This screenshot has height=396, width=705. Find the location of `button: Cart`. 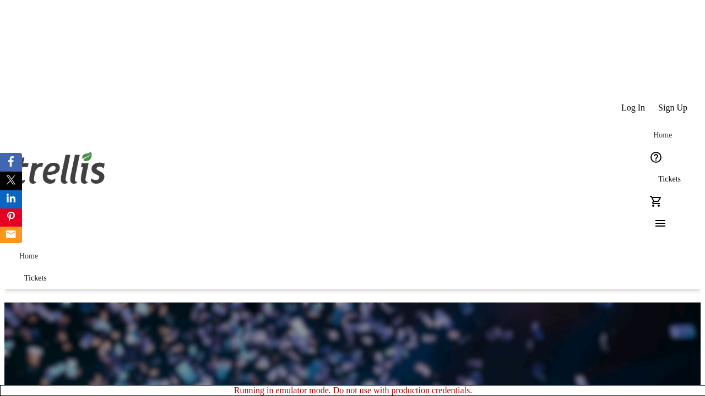

button: Cart is located at coordinates (656, 202).